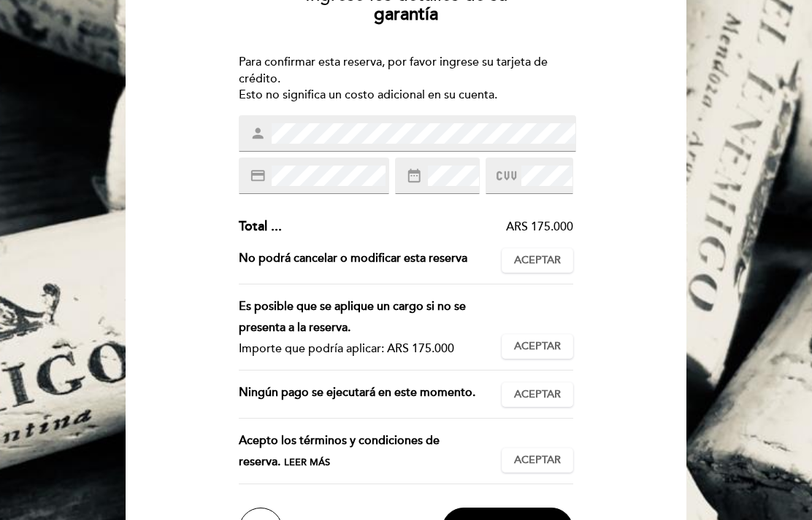 This screenshot has width=812, height=520. What do you see at coordinates (258, 176) in the screenshot?
I see `i: credit_card` at bounding box center [258, 176].